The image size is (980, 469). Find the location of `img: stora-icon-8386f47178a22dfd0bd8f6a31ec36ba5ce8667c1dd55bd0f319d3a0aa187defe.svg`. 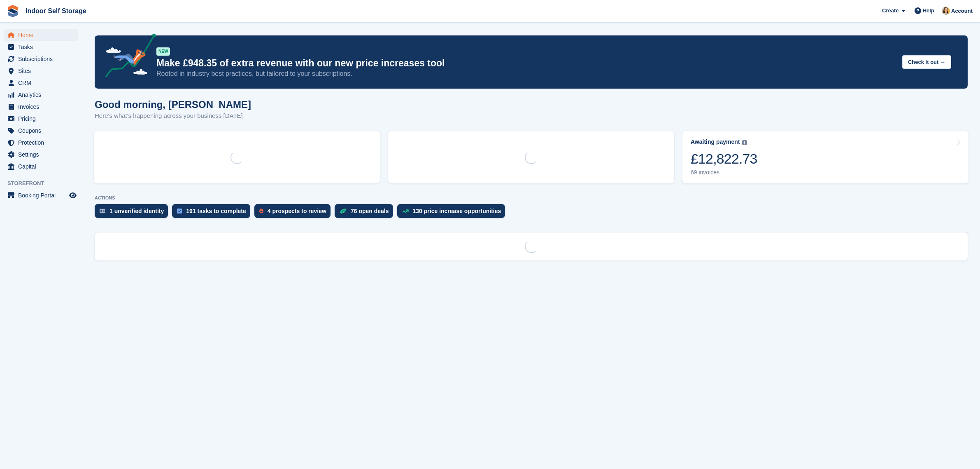

img: stora-icon-8386f47178a22dfd0bd8f6a31ec36ba5ce8667c1dd55bd0f319d3a0aa187defe.svg is located at coordinates (13, 11).